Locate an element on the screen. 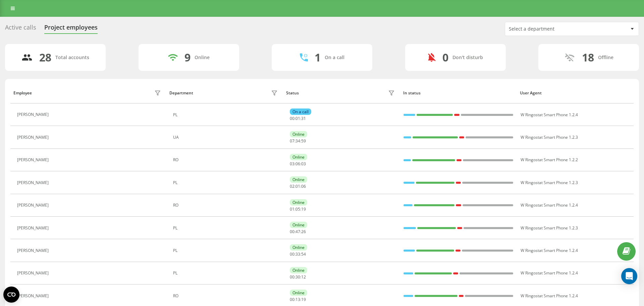 Image resolution: width=644 pixels, height=306 pixels. span: 07 is located at coordinates (292, 141).